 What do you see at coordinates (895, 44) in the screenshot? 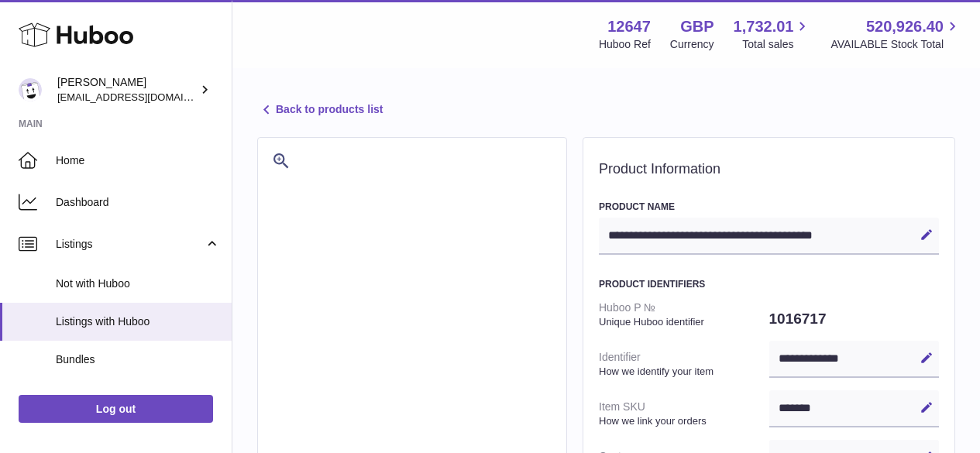
I see `span: AVAILABLE Stock Total` at bounding box center [895, 44].